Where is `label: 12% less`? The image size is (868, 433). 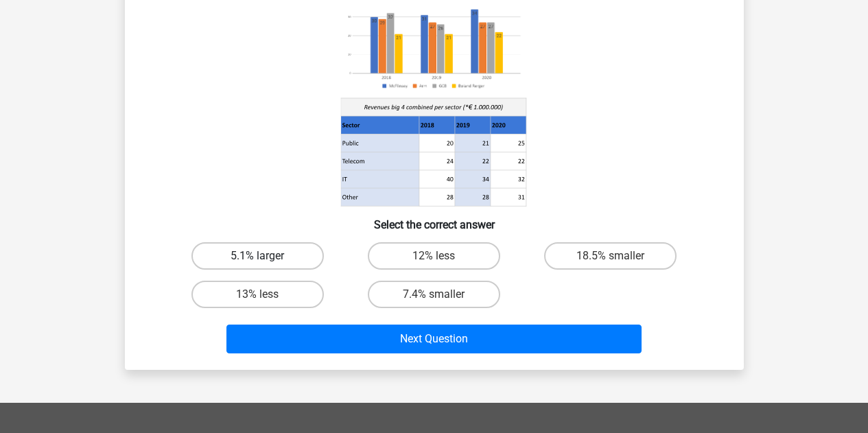 label: 12% less is located at coordinates (434, 256).